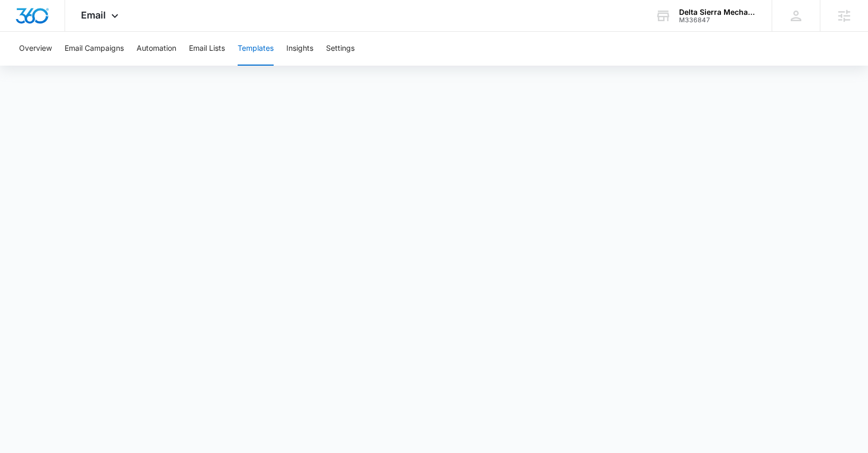  Describe the element at coordinates (156, 49) in the screenshot. I see `button: Automation` at that location.